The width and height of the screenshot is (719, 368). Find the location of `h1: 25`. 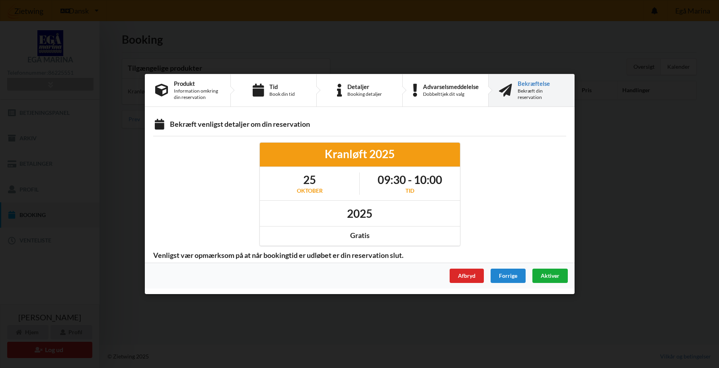

h1: 25 is located at coordinates (309, 180).